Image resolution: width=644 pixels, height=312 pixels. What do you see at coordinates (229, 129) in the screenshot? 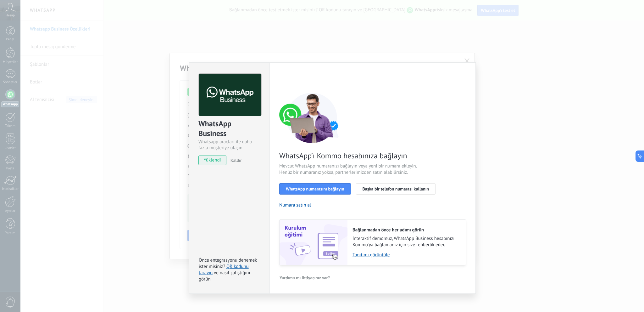
I see `div: WhatsApp Business` at bounding box center [229, 129].